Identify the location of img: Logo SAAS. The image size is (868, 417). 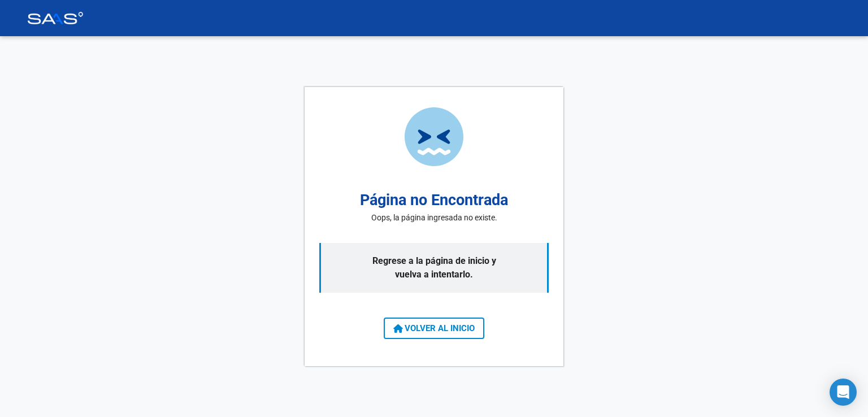
(56, 18).